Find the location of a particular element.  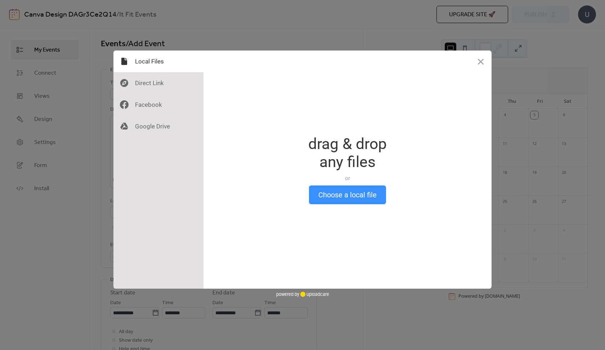

div: powered by is located at coordinates (303, 294).